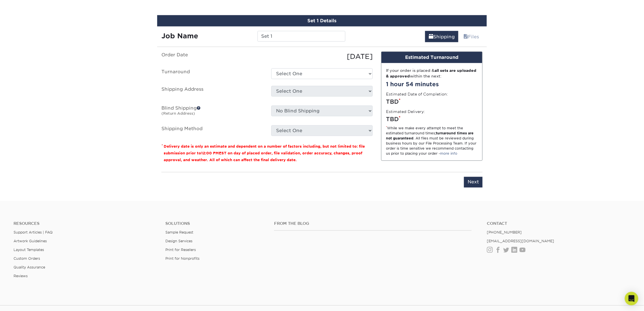 The width and height of the screenshot is (644, 311). I want to click on a: Sample Request, so click(180, 232).